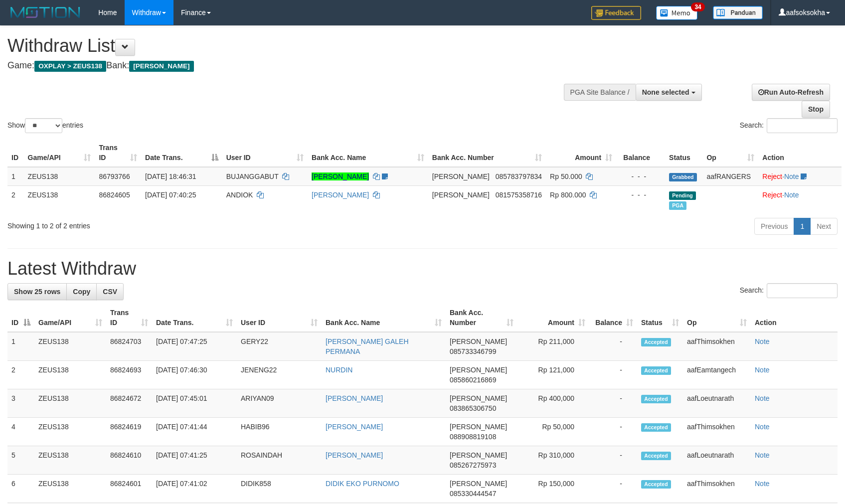 The image size is (845, 504). What do you see at coordinates (81, 292) in the screenshot?
I see `span: Copy` at bounding box center [81, 292].